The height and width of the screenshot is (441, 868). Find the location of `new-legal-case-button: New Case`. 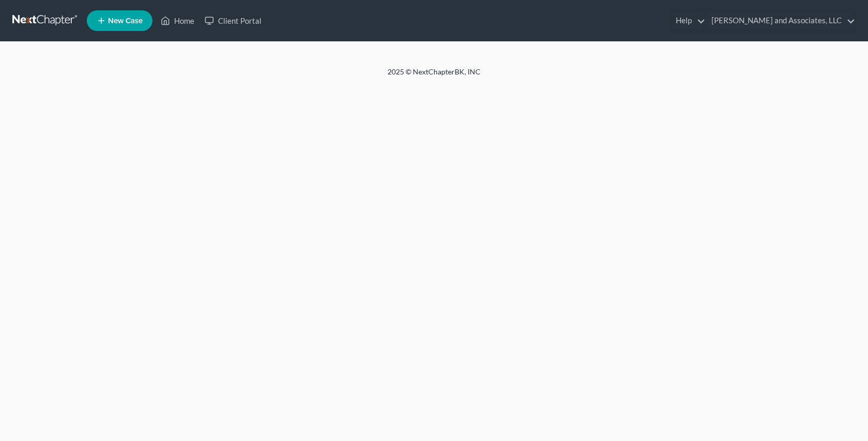

new-legal-case-button: New Case is located at coordinates (119, 21).